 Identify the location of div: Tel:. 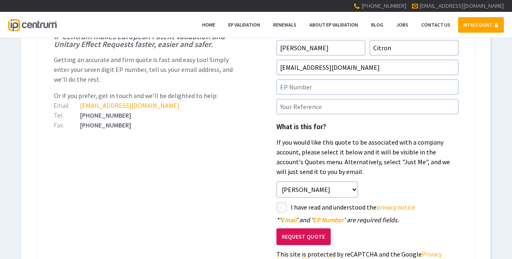
(67, 115).